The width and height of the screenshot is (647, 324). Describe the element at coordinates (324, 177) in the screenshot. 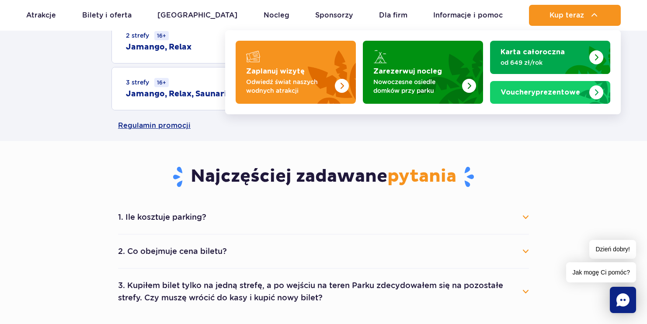

I see `h3: Najczęściej zadawane` at that location.